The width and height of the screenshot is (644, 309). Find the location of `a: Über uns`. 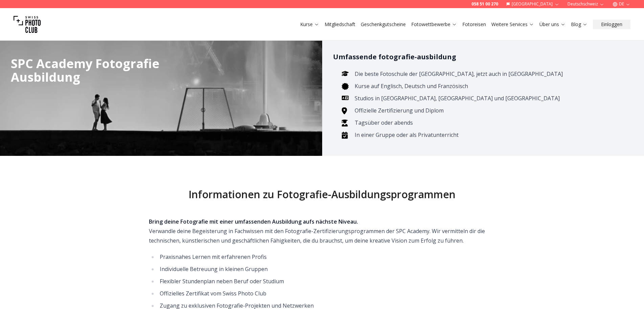

a: Über uns is located at coordinates (552, 25).